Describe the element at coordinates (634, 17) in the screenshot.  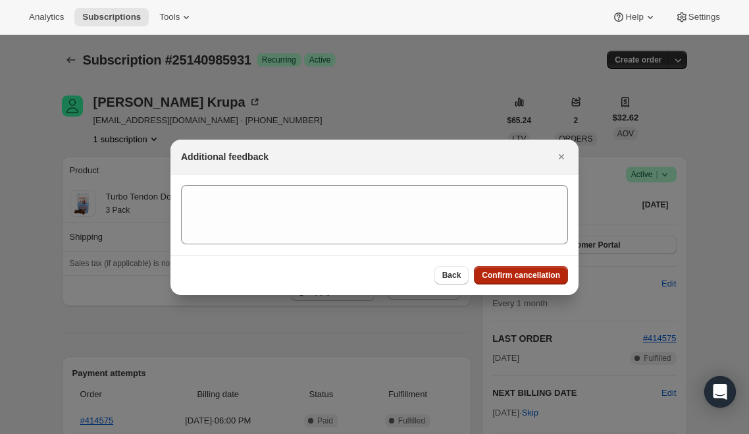
I see `span: Help` at that location.